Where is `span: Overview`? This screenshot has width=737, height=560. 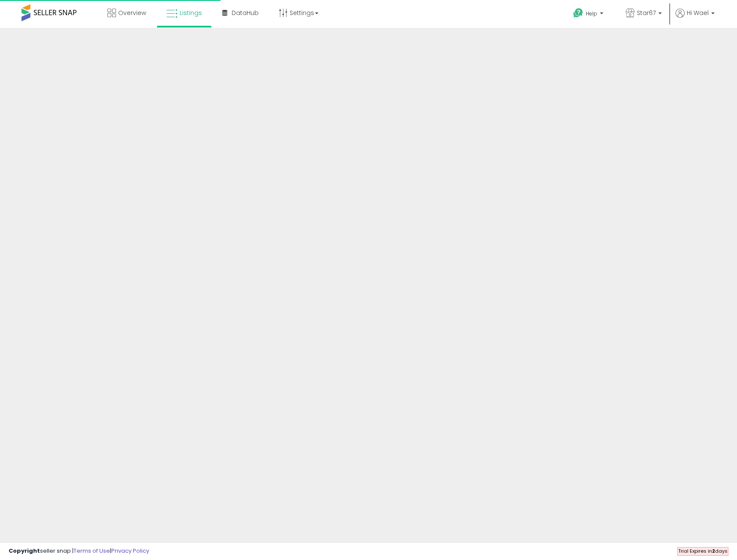
span: Overview is located at coordinates (132, 12).